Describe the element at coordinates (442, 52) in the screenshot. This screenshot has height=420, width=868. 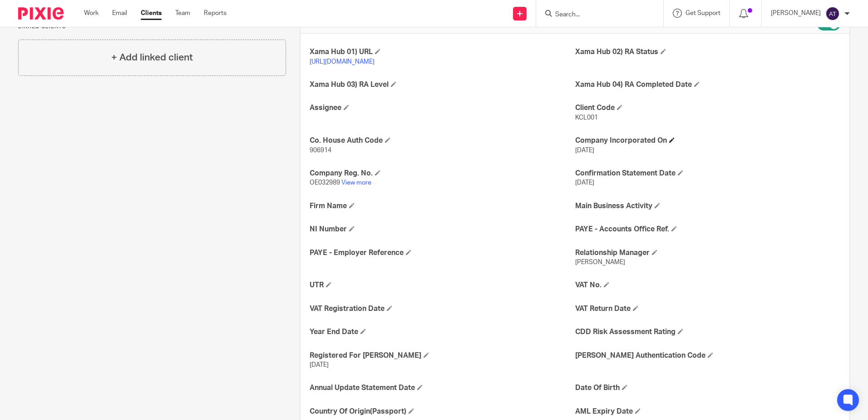
I see `h4: Xama Hub 01) URL` at that location.